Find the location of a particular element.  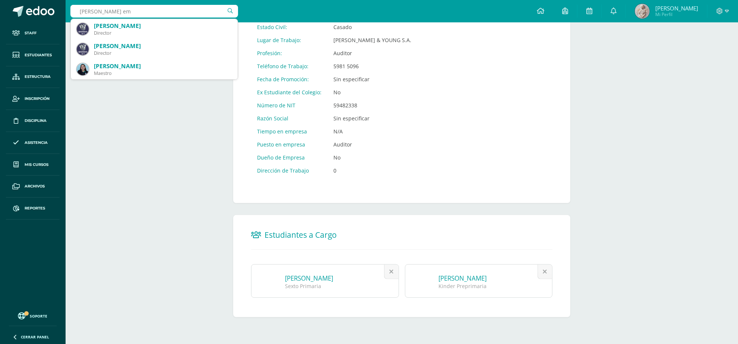

a: Disciplina is located at coordinates (33, 121).